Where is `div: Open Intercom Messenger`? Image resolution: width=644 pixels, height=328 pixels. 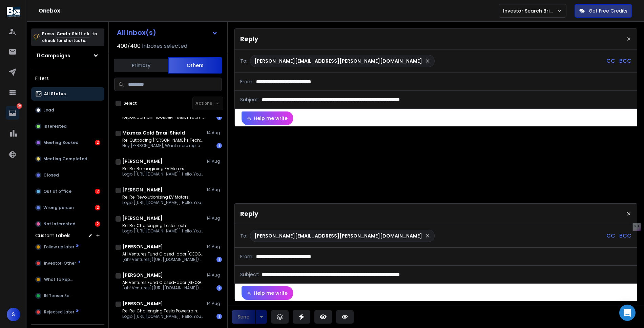 div: Open Intercom Messenger is located at coordinates (627, 313).